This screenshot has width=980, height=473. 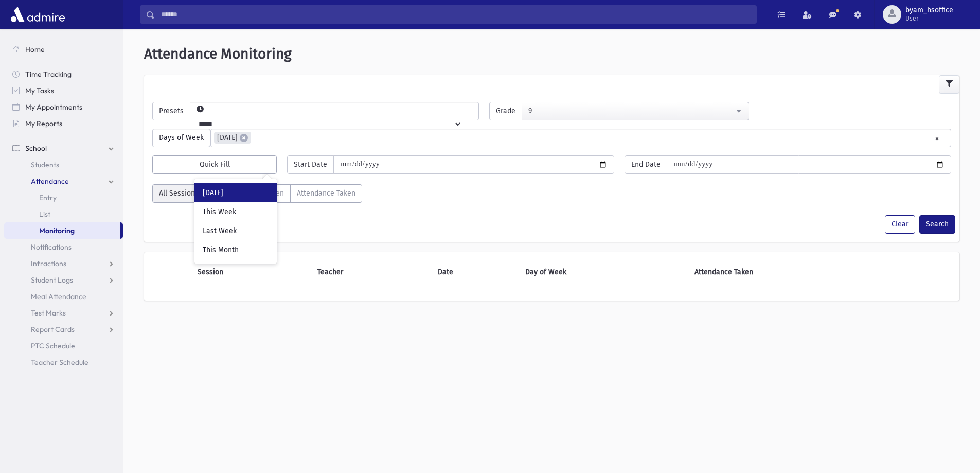 What do you see at coordinates (171, 112) in the screenshot?
I see `span: Presets` at bounding box center [171, 112].